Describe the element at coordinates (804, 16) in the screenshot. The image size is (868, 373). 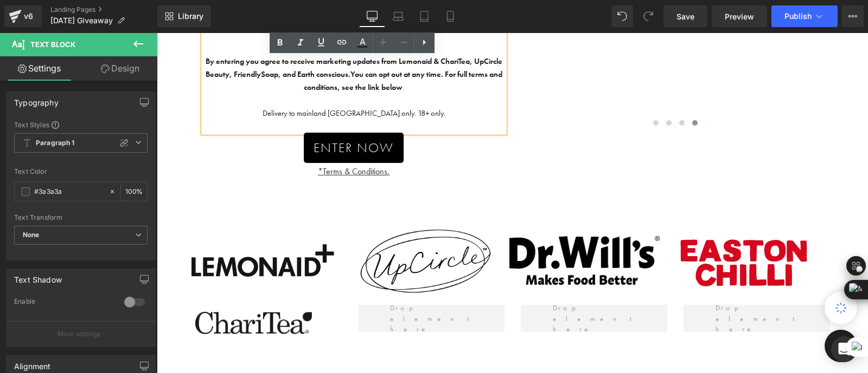
I see `button: Publish` at that location.